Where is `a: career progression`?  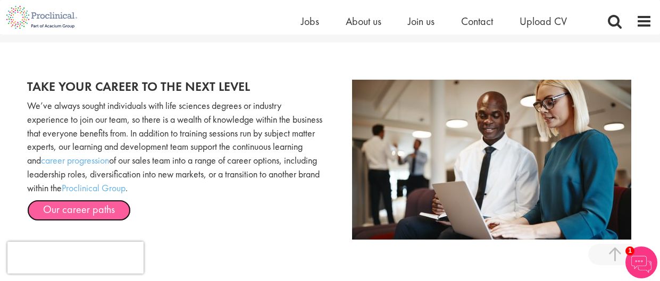 a: career progression is located at coordinates (75, 160).